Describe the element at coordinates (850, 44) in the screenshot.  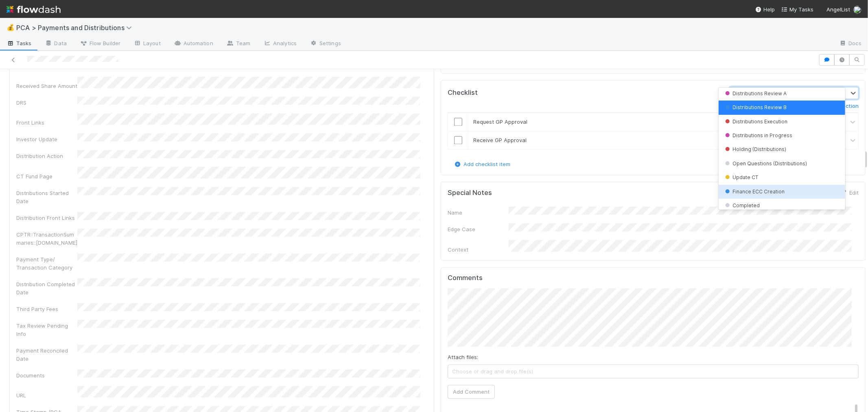
I see `a: Docs` at that location.